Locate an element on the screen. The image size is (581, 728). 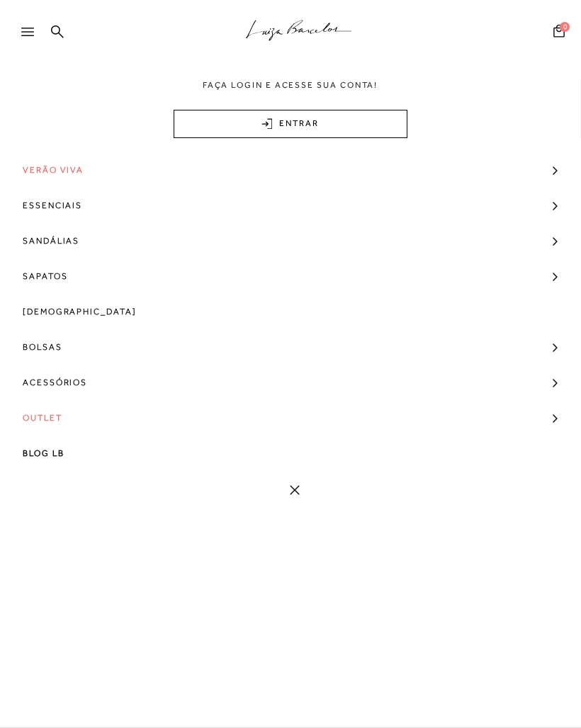
span: Sapatos is located at coordinates (44, 276).